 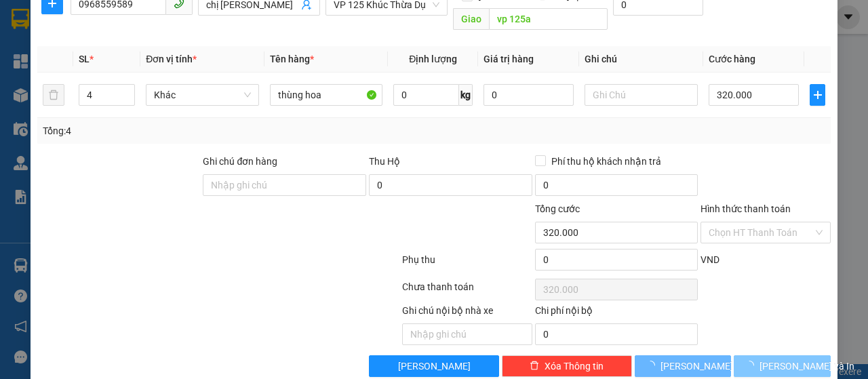 What do you see at coordinates (291, 59) in the screenshot?
I see `span: Tên hàng` at bounding box center [291, 59].